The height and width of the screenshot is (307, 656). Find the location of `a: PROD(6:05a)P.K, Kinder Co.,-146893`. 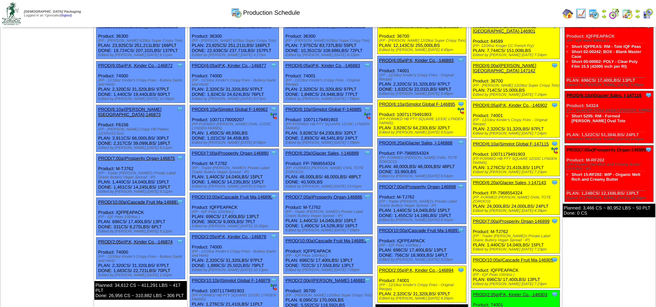

a: PROD(6:05a)P.K, Kinder Co.,-146893 is located at coordinates (417, 60).